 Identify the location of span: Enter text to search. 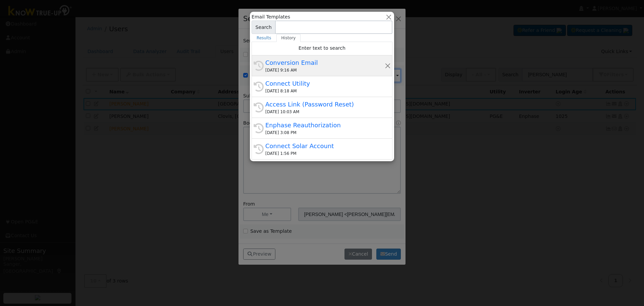
(322, 48).